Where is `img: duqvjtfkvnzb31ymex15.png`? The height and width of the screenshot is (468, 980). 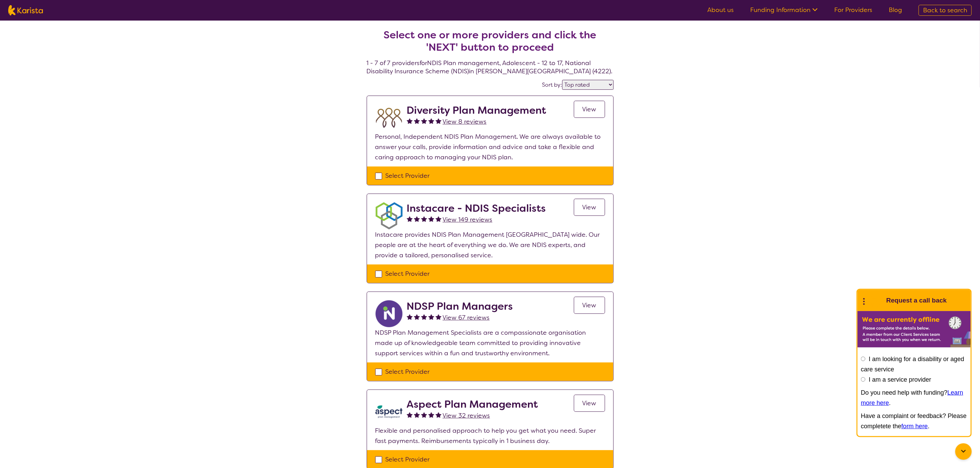
img: duqvjtfkvnzb31ymex15.png is located at coordinates (388, 118).